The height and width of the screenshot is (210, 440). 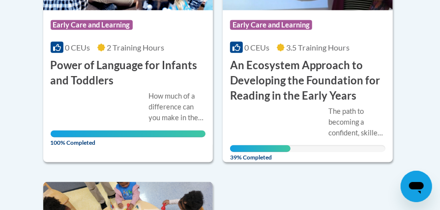 What do you see at coordinates (318, 47) in the screenshot?
I see `span: 3.5 Training Hours` at bounding box center [318, 47].